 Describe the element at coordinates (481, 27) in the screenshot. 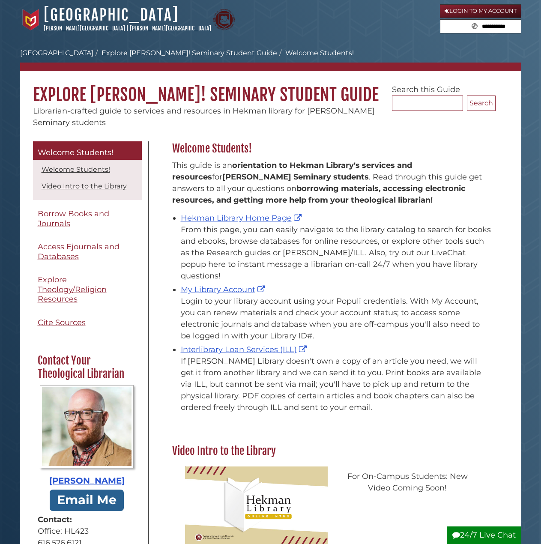

I see `form: Search library guides, policies, and FAQs.` at that location.